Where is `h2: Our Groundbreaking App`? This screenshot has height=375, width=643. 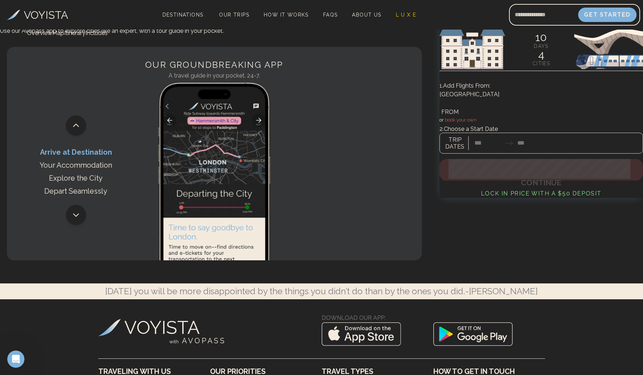 h2: Our Groundbreaking App is located at coordinates (214, 59).